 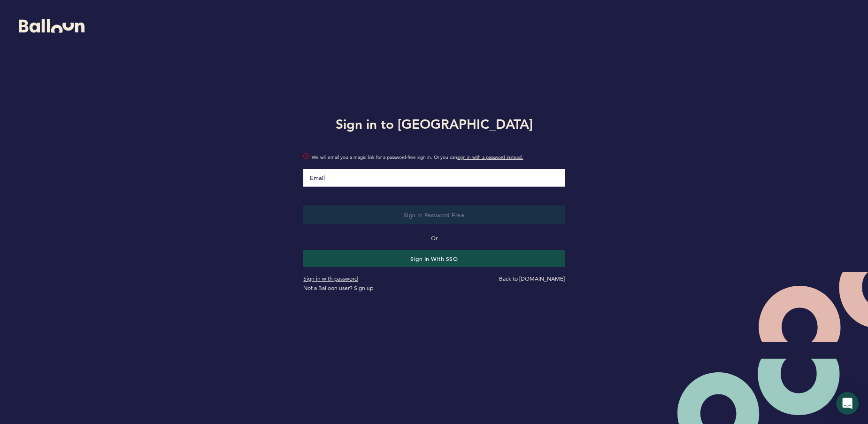 What do you see at coordinates (434, 238) in the screenshot?
I see `p: Or` at bounding box center [434, 238].